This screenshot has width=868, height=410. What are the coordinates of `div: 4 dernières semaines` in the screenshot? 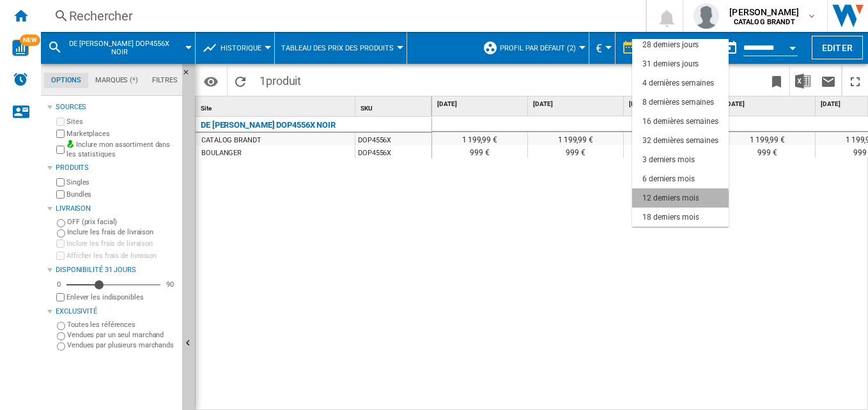 It's located at (678, 83).